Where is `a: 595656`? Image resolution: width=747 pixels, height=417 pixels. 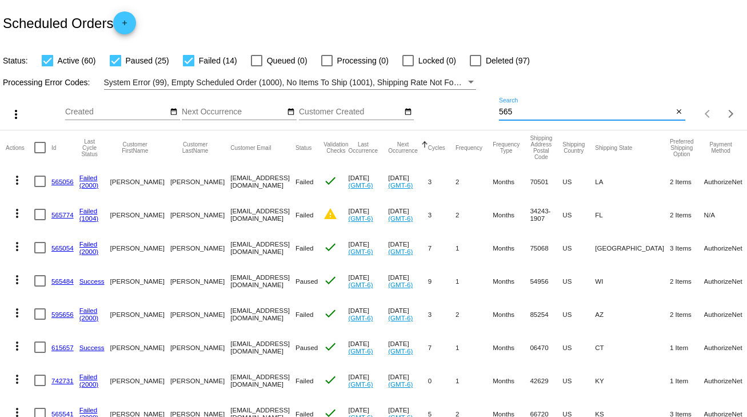
a: 595656 is located at coordinates (62, 314).